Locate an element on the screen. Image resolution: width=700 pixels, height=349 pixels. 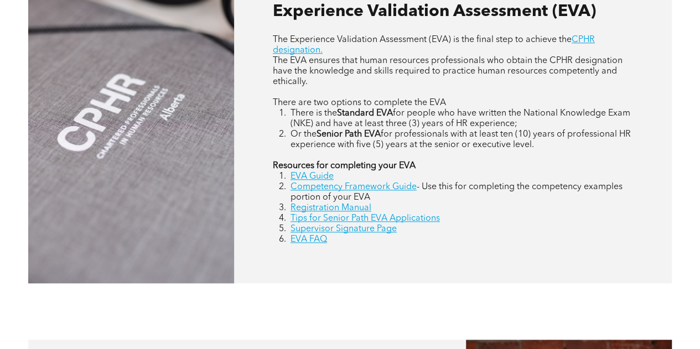
span: The EVA ensures that human resources professionals who obtain the CPHR designation have the knowl... is located at coordinates (448, 71).